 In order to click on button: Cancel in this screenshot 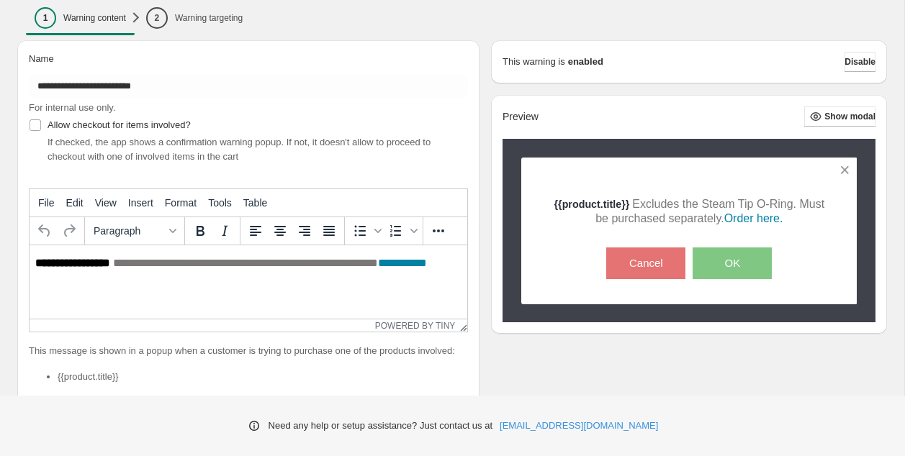, I will do `click(646, 263)`.